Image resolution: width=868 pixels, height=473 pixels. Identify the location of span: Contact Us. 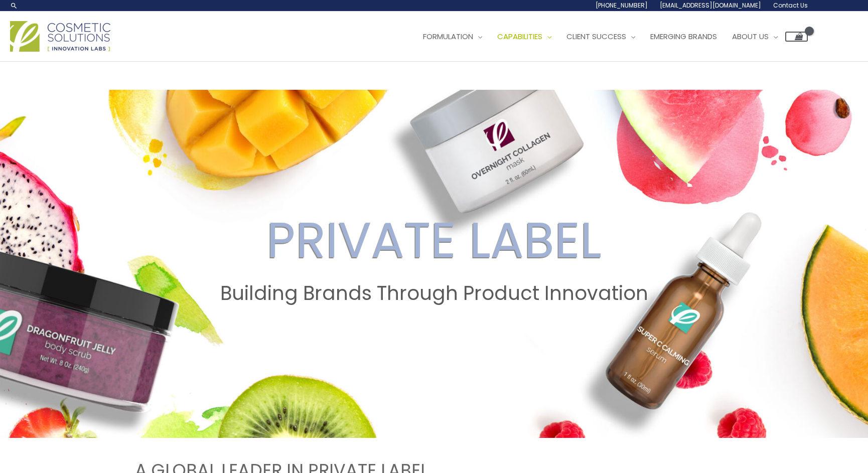
(790, 5).